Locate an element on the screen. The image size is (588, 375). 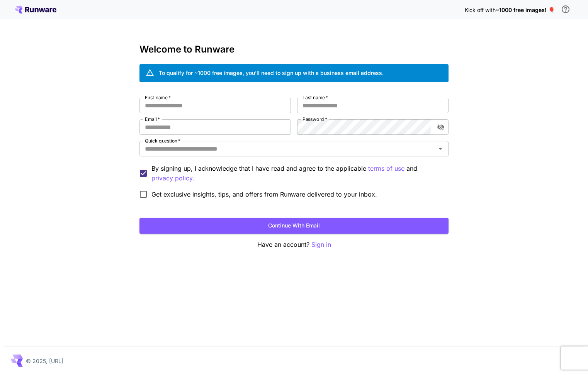
label: Quick question is located at coordinates (163, 141).